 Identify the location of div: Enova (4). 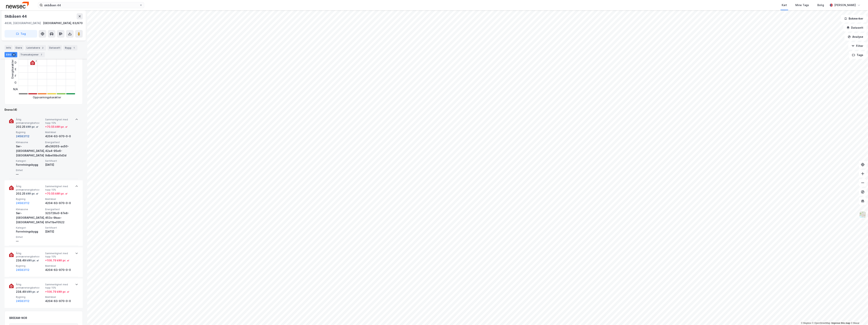
(44, 109).